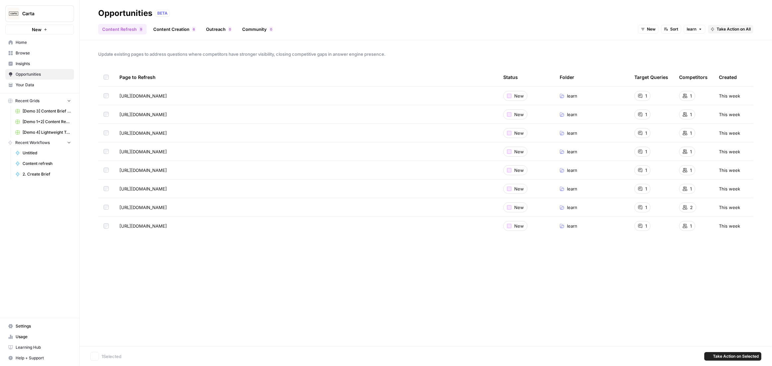 Image resolution: width=772 pixels, height=366 pixels. I want to click on button: Workspace: Carta, so click(39, 14).